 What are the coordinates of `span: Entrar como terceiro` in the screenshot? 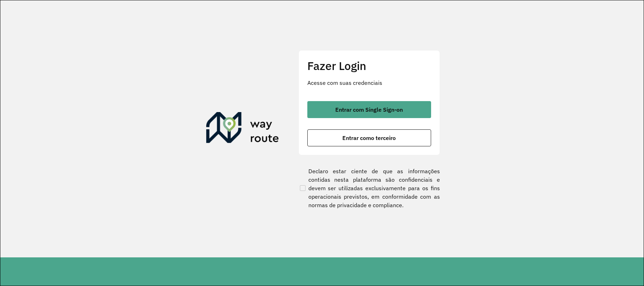 It's located at (369, 138).